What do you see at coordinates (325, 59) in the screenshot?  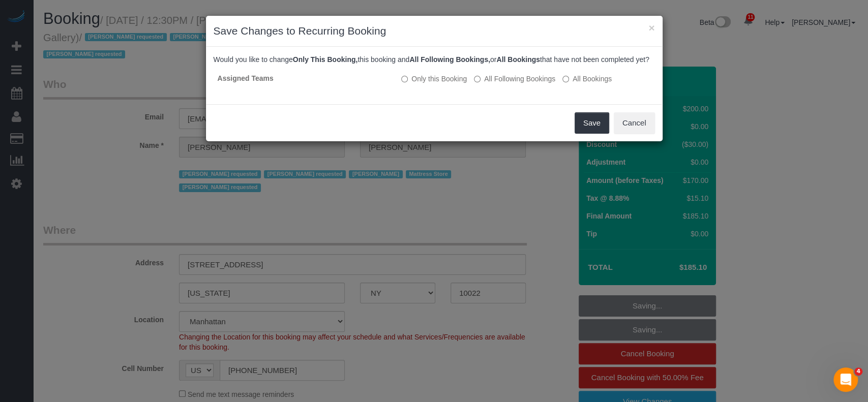 I see `b: Only This Booking,` at bounding box center [325, 59].